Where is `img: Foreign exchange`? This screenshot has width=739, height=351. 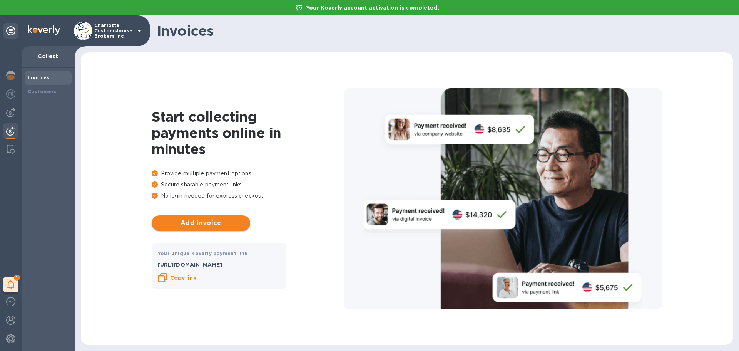
img: Foreign exchange is located at coordinates (11, 94).